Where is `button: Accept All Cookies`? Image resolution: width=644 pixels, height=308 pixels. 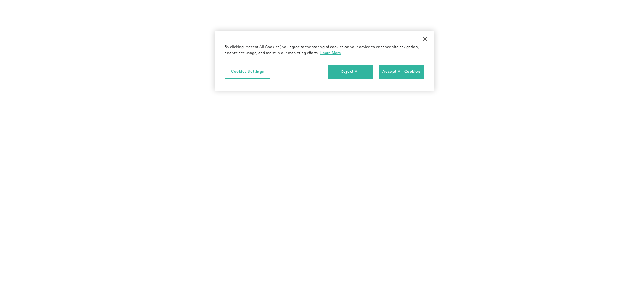 button: Accept All Cookies is located at coordinates (402, 72).